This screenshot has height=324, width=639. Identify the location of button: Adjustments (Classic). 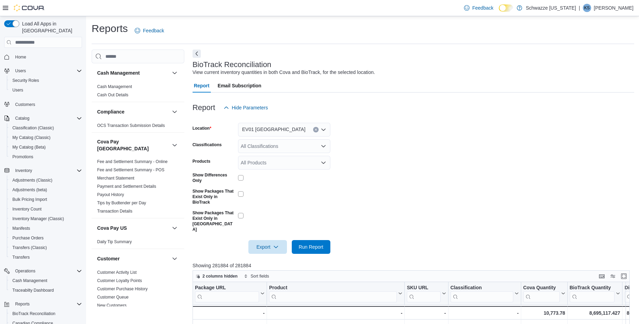
(46, 180).